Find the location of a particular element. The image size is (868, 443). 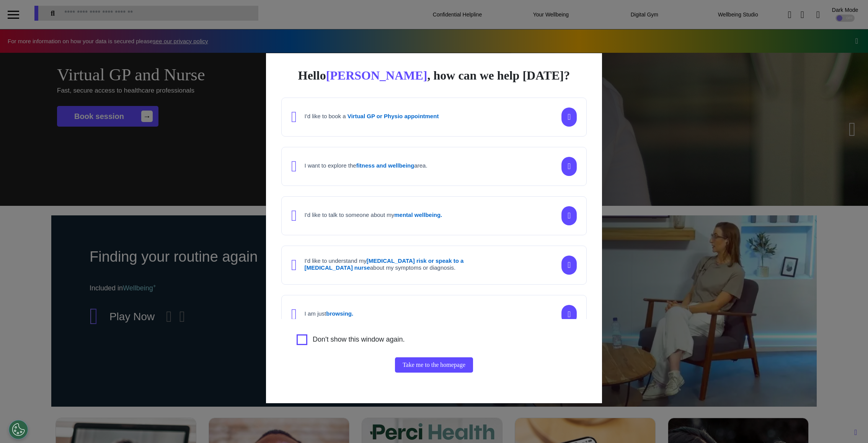

h4: I'd like to understand my about my symptoms or diagnosis. is located at coordinates (397, 265).